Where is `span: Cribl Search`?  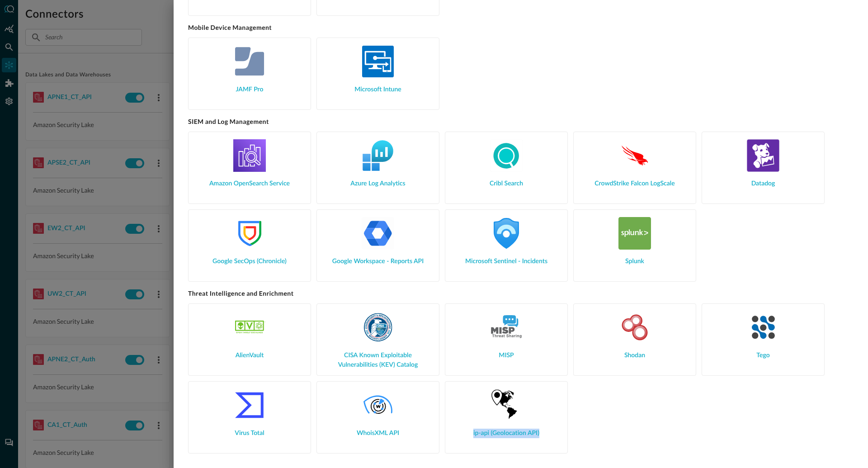
span: Cribl Search is located at coordinates (506, 183).